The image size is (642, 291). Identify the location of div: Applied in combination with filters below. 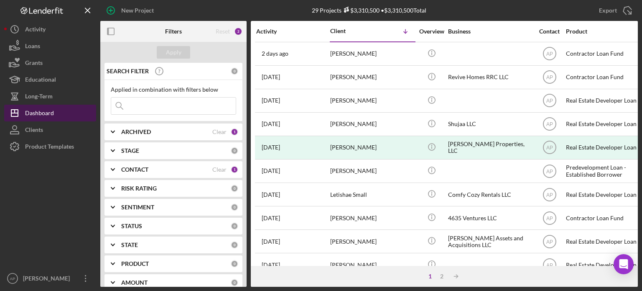
(174, 89).